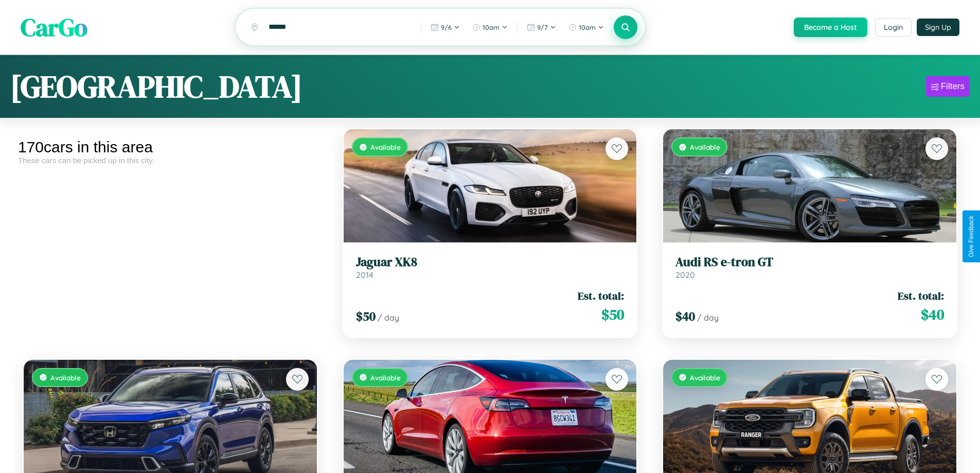 This screenshot has height=473, width=980. I want to click on div: Give Feedback, so click(972, 236).